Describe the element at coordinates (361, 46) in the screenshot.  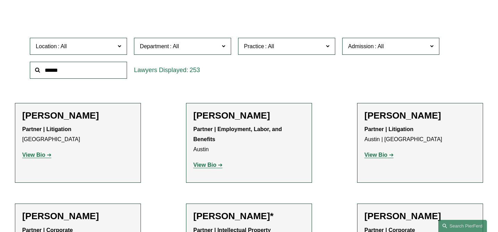
I see `span: Admission` at that location.